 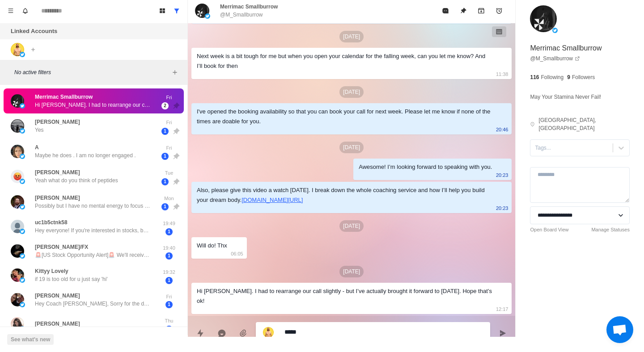 I want to click on div: Next week is a bit tough for me but when you open your calendar for the falling week, can you let..., so click(x=344, y=61).